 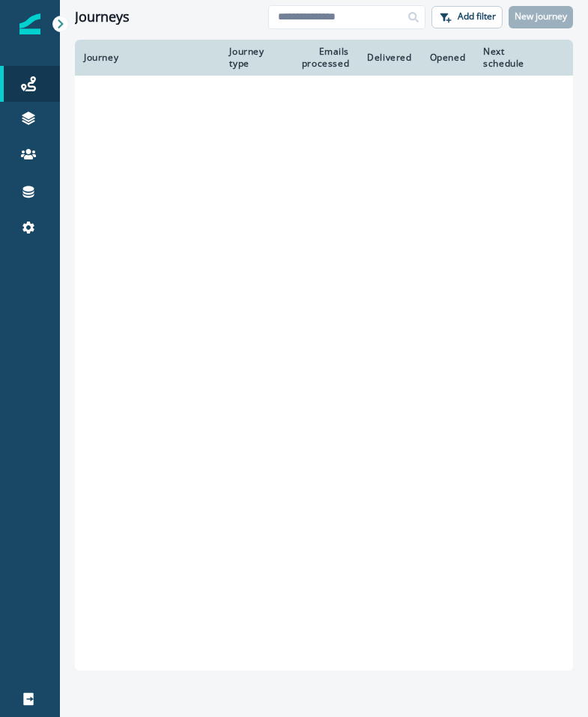 I want to click on div: Emails processed, so click(x=321, y=58).